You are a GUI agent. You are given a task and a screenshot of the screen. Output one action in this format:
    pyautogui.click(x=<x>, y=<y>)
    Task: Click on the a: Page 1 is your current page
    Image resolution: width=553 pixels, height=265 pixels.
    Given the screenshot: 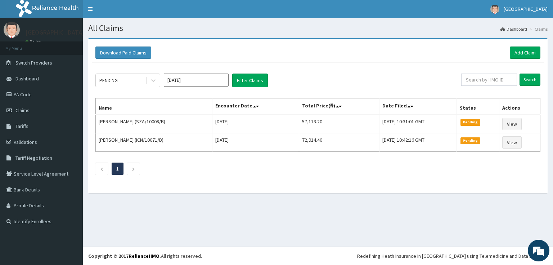 What is the action you would take?
    pyautogui.click(x=117, y=169)
    